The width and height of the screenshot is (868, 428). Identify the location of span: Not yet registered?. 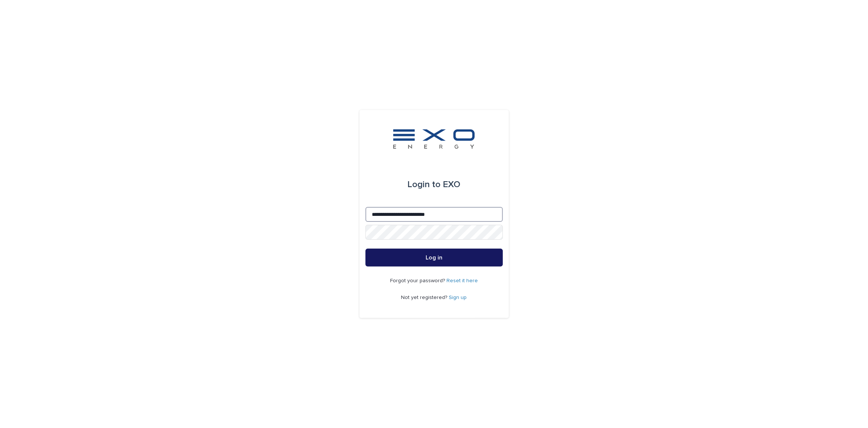
(425, 298).